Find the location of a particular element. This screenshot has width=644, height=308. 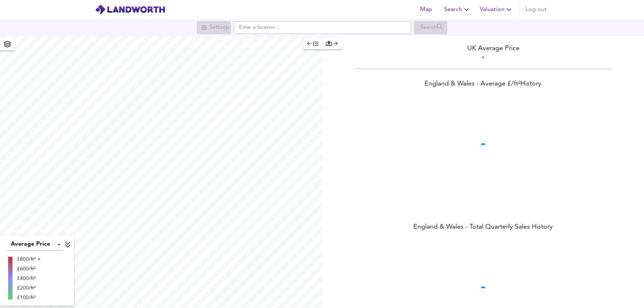

input: Enter a location... is located at coordinates (323, 28).